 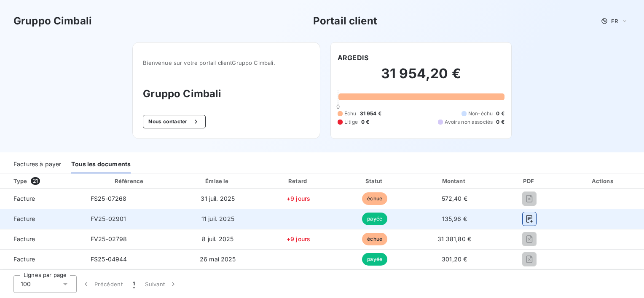 What do you see at coordinates (102, 284) in the screenshot?
I see `button: Précédent` at bounding box center [102, 284].